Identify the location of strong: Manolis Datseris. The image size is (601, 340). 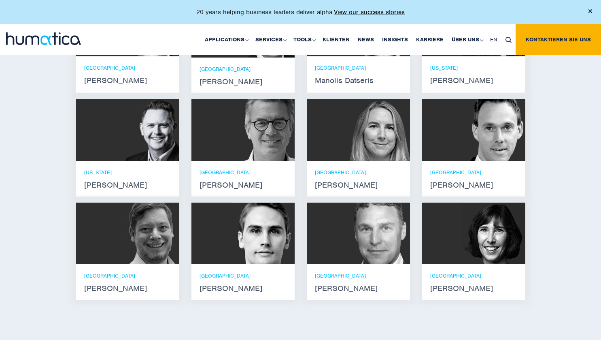
(358, 81).